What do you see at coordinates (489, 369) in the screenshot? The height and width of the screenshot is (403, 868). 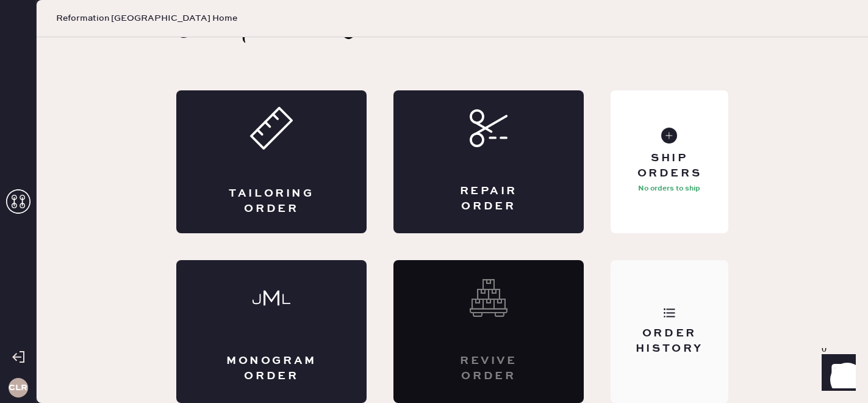 I see `div: Revive order` at bounding box center [489, 369].